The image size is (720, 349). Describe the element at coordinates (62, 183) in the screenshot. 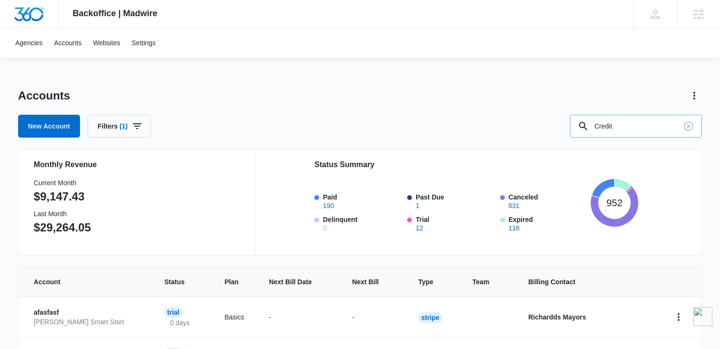

I see `h3: Current Month` at that location.